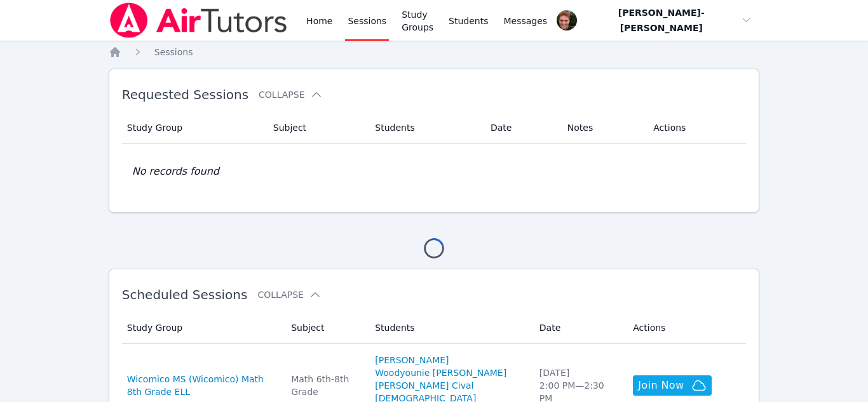 The image size is (868, 402). Describe the element at coordinates (326, 386) in the screenshot. I see `div: Math 6th-8th Grade` at that location.